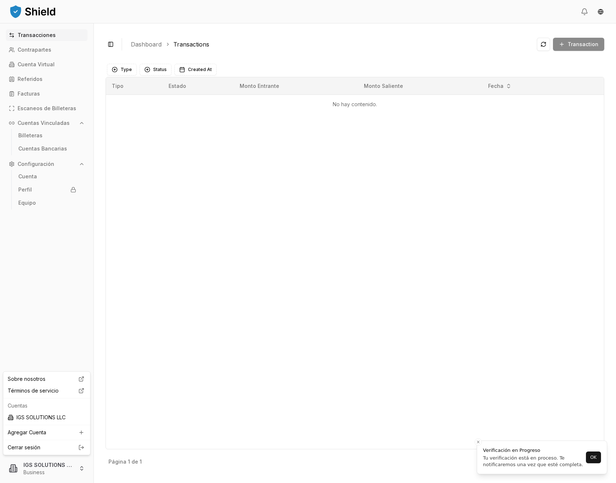 The image size is (616, 483). What do you see at coordinates (47, 433) in the screenshot?
I see `a: Agregar Cuenta` at bounding box center [47, 433].